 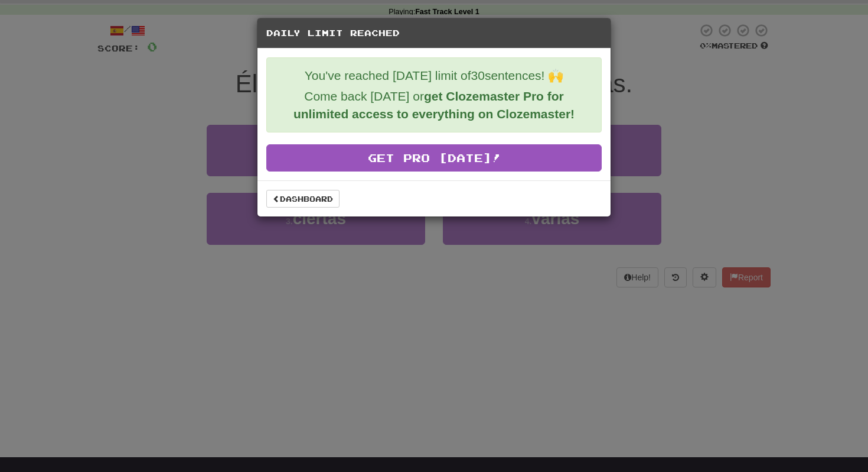 What do you see at coordinates (434, 33) in the screenshot?
I see `h5: Daily Limit Reached` at bounding box center [434, 33].